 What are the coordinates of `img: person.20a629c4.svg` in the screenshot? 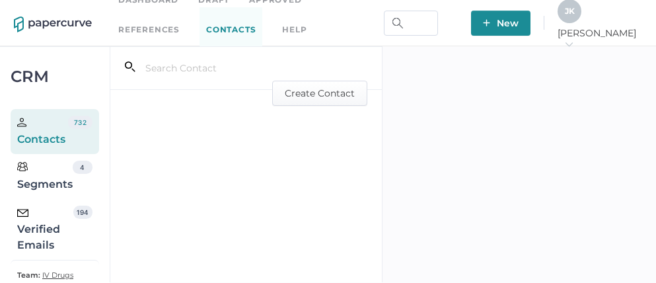 It's located at (22, 122).